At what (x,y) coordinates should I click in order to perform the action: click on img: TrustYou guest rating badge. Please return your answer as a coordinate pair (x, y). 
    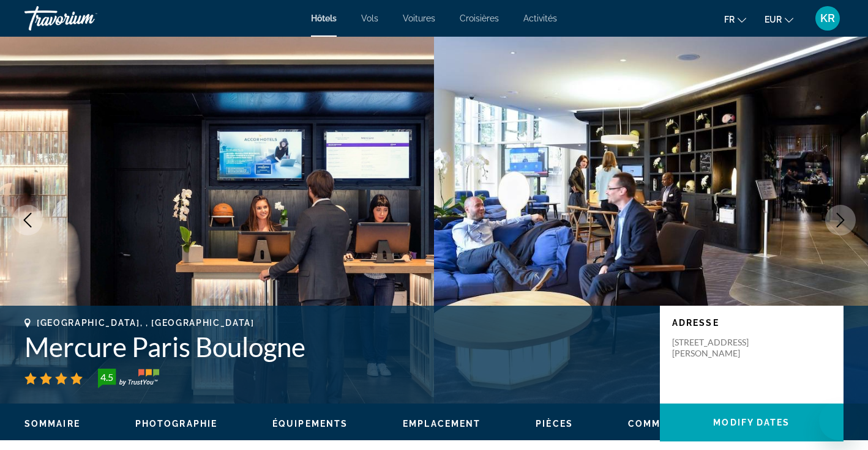
    Looking at the image, I should click on (128, 378).